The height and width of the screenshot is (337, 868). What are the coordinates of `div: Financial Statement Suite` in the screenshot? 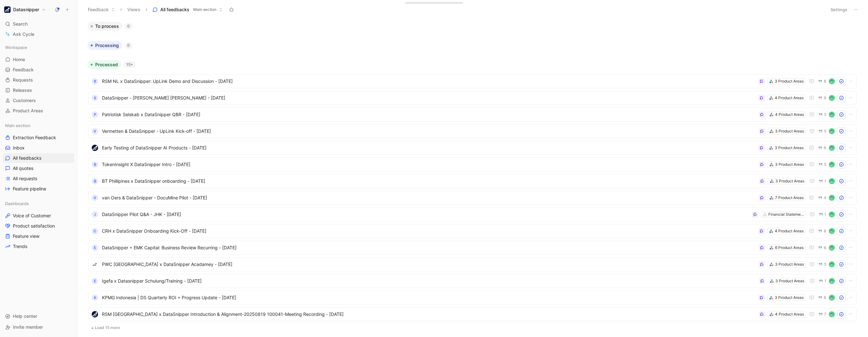 It's located at (786, 215).